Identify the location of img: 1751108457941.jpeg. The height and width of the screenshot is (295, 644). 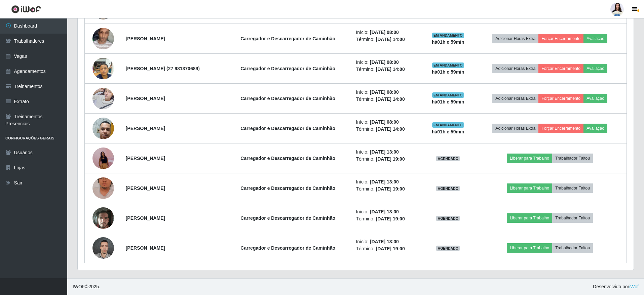
(103, 188).